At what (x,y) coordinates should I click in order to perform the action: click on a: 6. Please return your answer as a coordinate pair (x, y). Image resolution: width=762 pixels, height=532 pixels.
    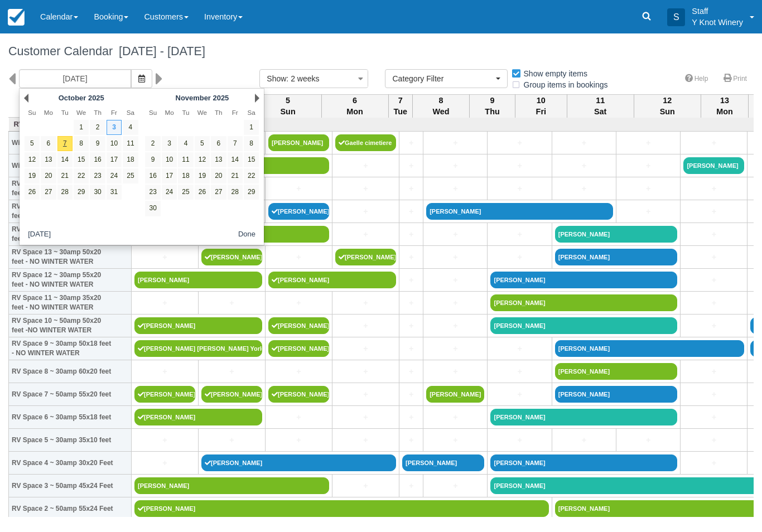
    Looking at the image, I should click on (48, 144).